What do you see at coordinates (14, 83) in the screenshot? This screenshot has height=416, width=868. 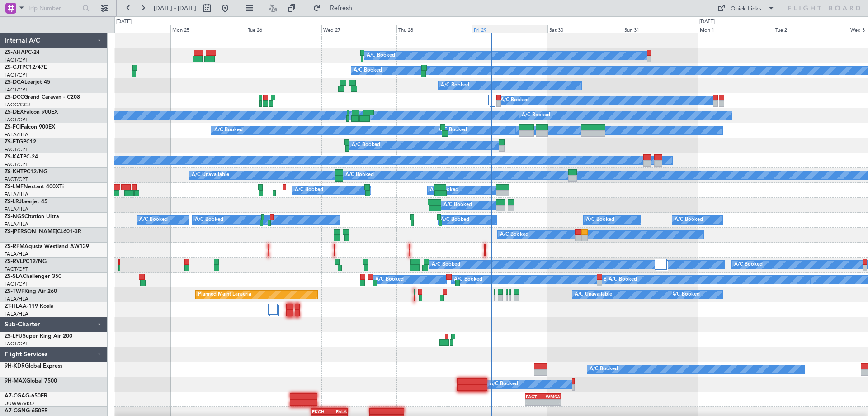 I see `span: ZS-DCA` at bounding box center [14, 83].